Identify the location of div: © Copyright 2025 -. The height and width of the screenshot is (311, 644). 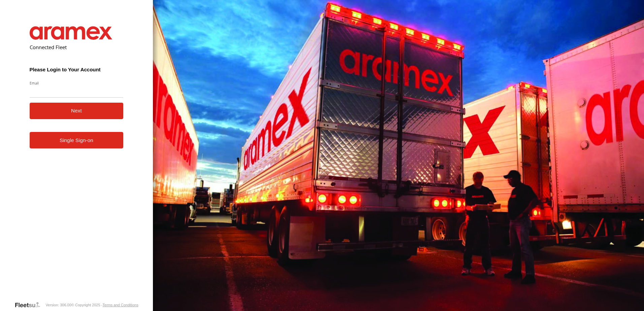
(104, 305).